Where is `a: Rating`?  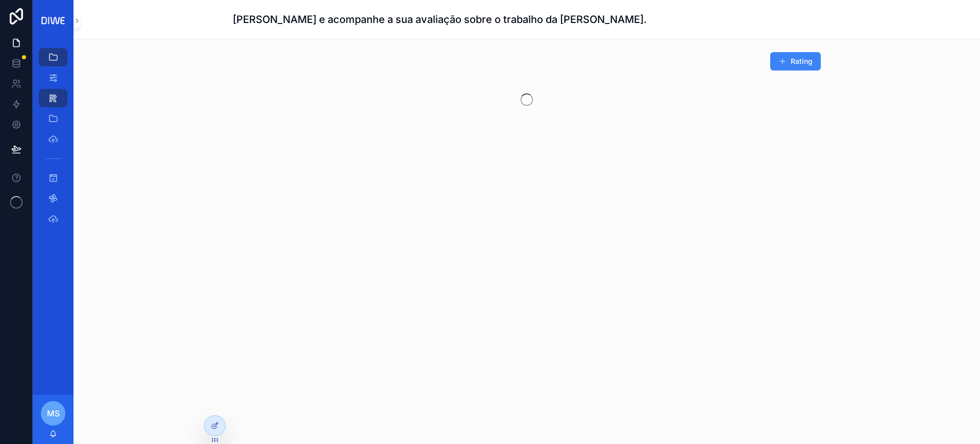 a: Rating is located at coordinates (795, 62).